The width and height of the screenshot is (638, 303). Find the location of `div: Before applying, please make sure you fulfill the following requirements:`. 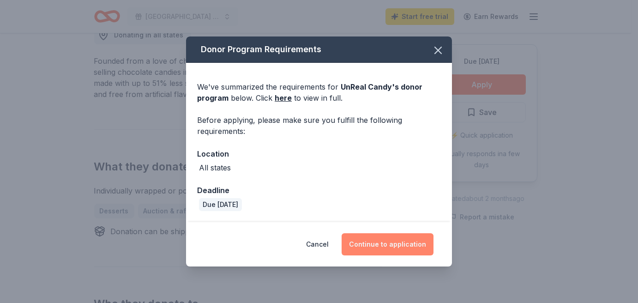

div: Before applying, please make sure you fulfill the following requirements: is located at coordinates (319, 126).